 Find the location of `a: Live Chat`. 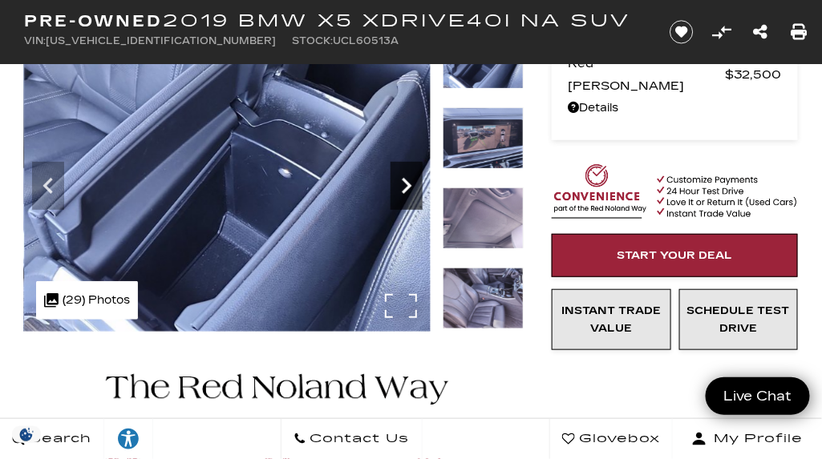

a: Live Chat is located at coordinates (758, 396).